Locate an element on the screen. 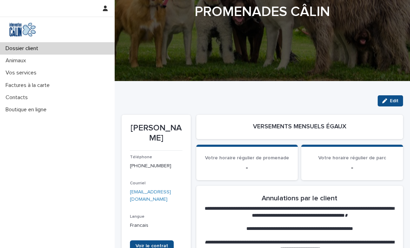 This screenshot has height=248, width=410. span: Votre horaire régulier de promenade is located at coordinates (247, 158).